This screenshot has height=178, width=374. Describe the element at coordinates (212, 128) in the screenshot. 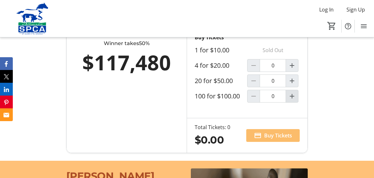

I see `div: Total Tickets: 0` at that location.